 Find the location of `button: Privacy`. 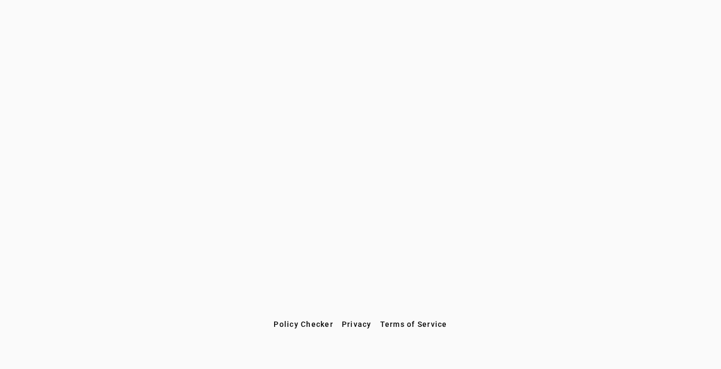

button: Privacy is located at coordinates (357, 324).